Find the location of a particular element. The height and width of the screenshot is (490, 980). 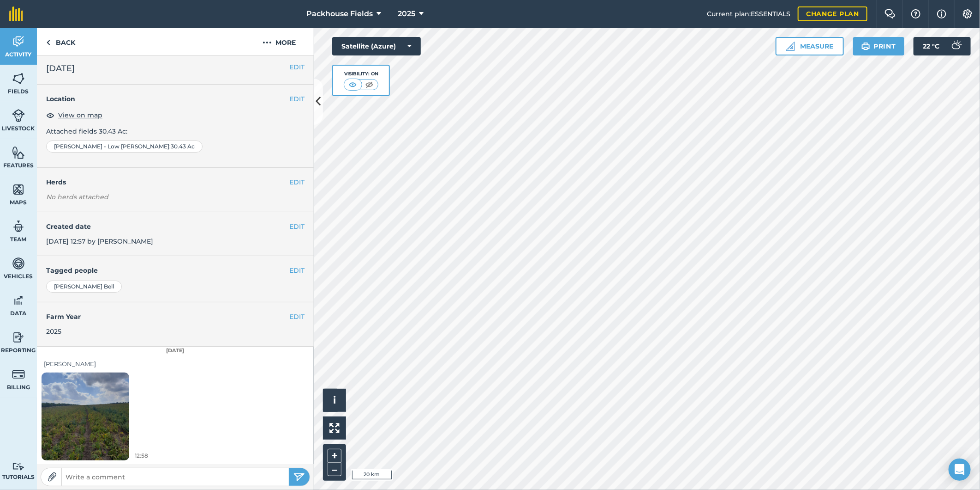

span: Packhouse Fields is located at coordinates (340, 14).